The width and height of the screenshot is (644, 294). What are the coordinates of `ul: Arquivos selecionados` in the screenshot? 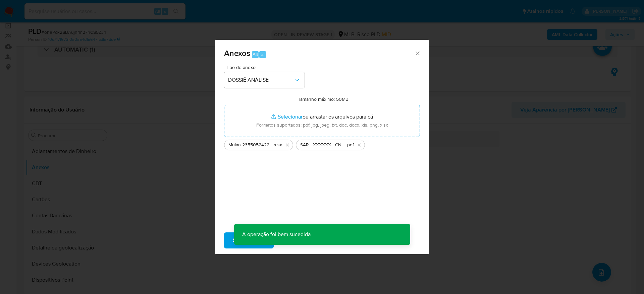 It's located at (322, 144).